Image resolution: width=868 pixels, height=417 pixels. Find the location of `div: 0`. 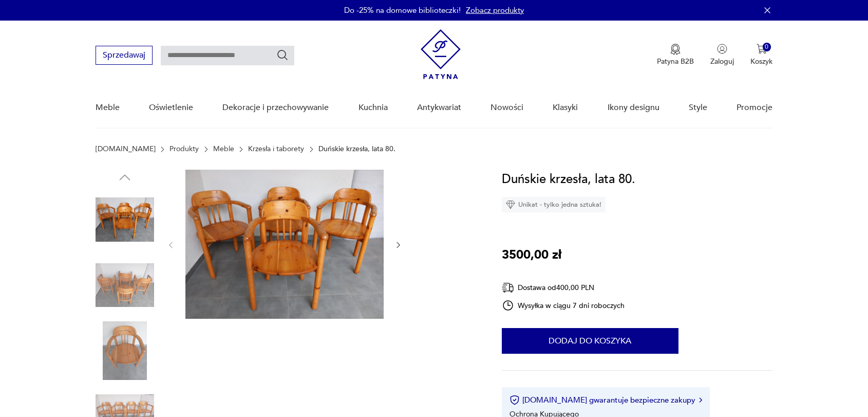

div: 0 is located at coordinates (766, 47).